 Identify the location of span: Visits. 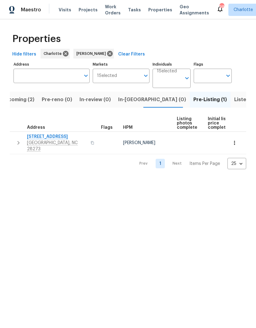
(65, 10).